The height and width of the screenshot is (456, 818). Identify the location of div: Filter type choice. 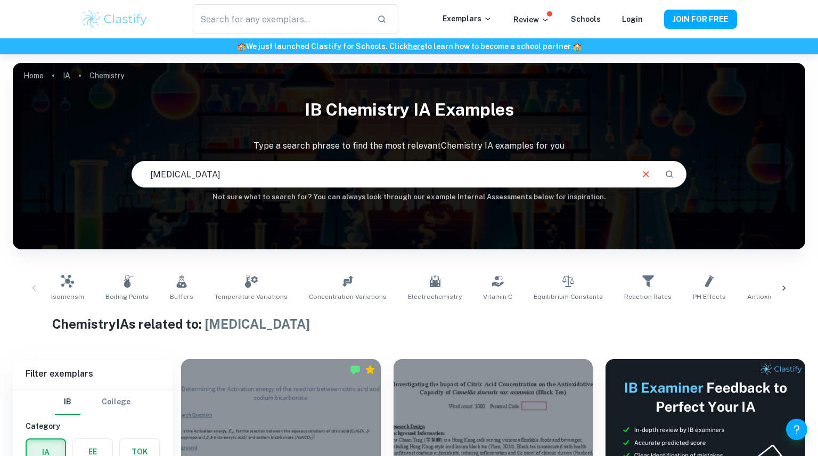
(93, 402).